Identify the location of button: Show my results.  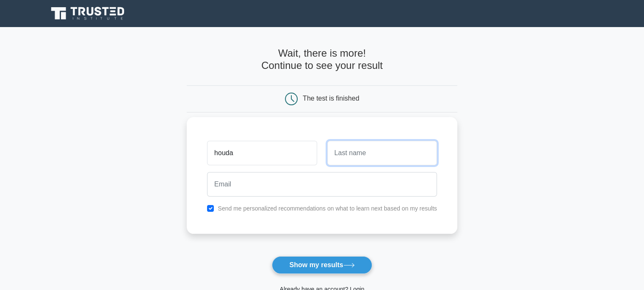
(321, 265).